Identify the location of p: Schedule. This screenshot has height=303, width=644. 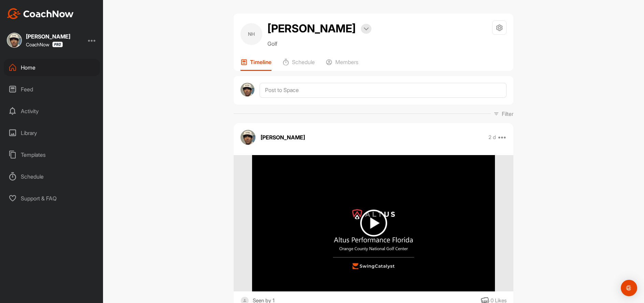
(303, 62).